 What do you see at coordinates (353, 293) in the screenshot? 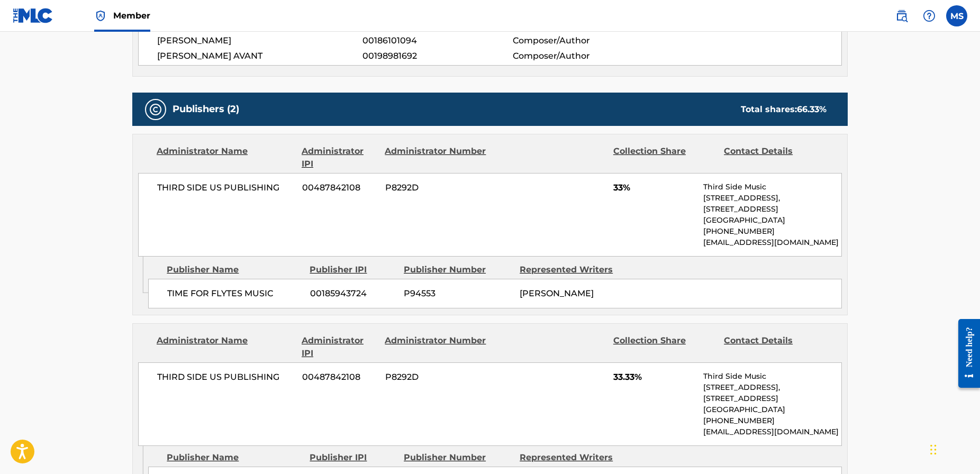
I see `span: 00185943724` at bounding box center [353, 293].